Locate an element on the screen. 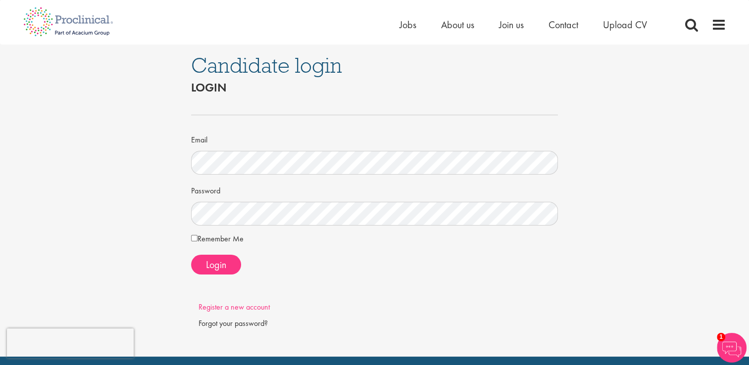  button: Login is located at coordinates (216, 265).